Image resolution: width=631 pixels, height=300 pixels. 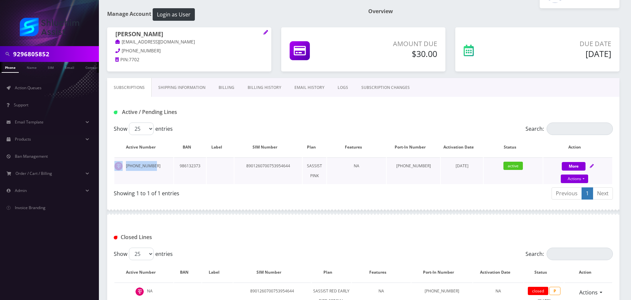 I want to click on a: Name, so click(x=32, y=67).